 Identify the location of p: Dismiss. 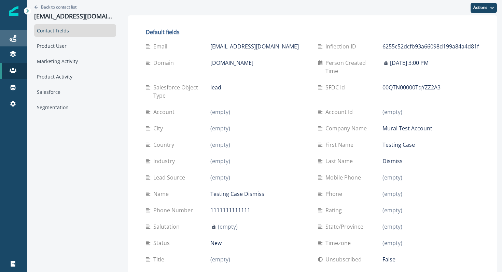
(392, 161).